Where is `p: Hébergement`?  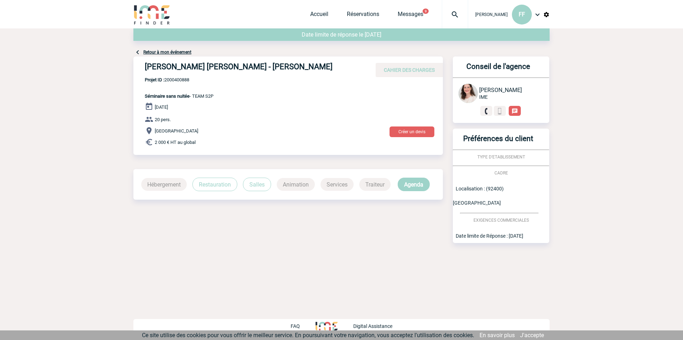 p: Hébergement is located at coordinates (164, 185).